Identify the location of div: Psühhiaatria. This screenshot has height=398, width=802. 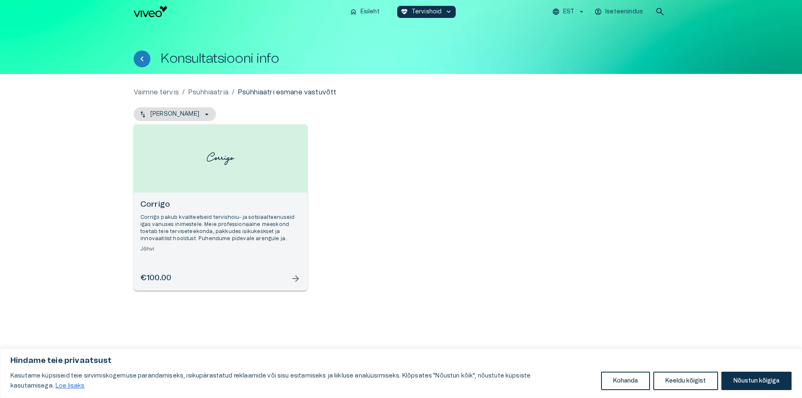
(208, 92).